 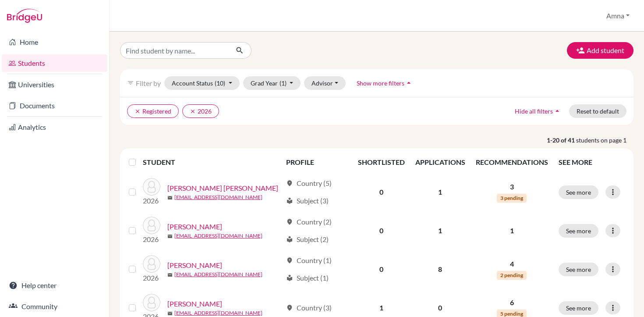 What do you see at coordinates (272, 82) in the screenshot?
I see `button: Grad Year(1)` at bounding box center [272, 82].